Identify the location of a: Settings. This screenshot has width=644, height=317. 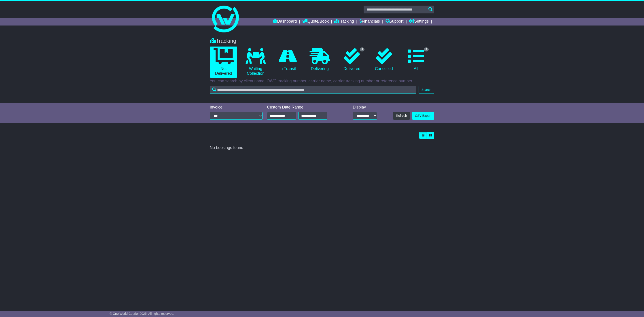
(419, 22).